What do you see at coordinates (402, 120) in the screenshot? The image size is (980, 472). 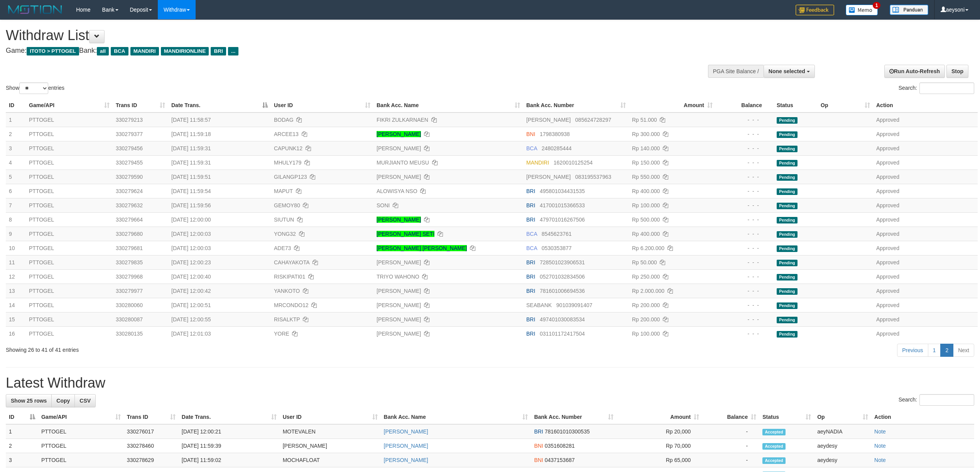 I see `a: FIKRI ZULKARNAEN` at bounding box center [402, 120].